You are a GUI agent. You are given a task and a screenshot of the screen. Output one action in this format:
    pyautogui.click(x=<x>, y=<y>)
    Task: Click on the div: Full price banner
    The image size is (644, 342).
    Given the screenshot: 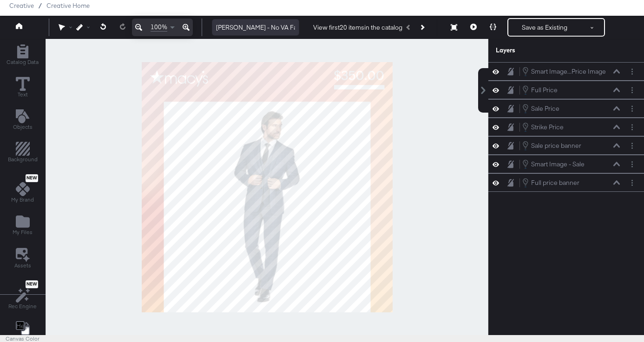 What is the action you would take?
    pyautogui.click(x=555, y=183)
    